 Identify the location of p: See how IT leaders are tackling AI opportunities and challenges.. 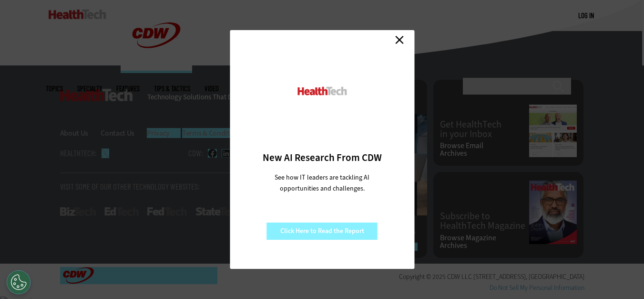
(322, 183).